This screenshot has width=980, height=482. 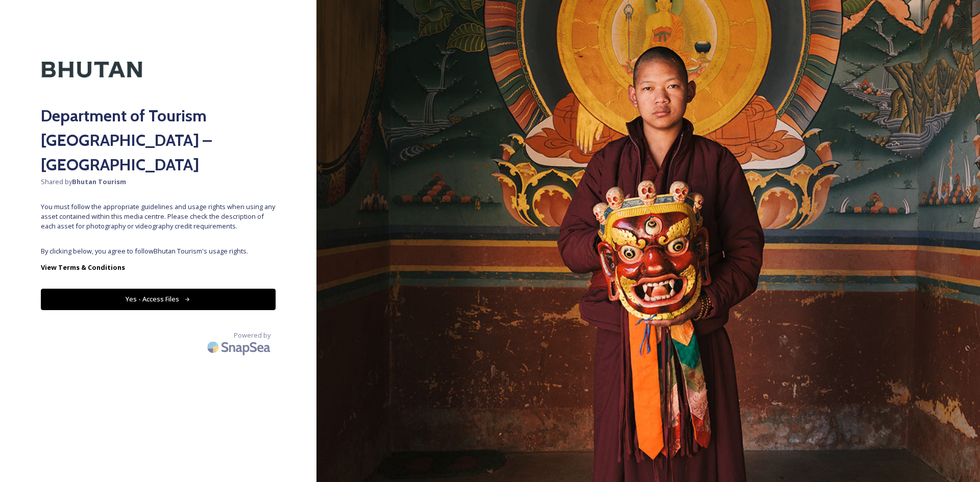 What do you see at coordinates (92, 70) in the screenshot?
I see `img: Kingdom-of-Bhutan-Logo.png` at bounding box center [92, 70].